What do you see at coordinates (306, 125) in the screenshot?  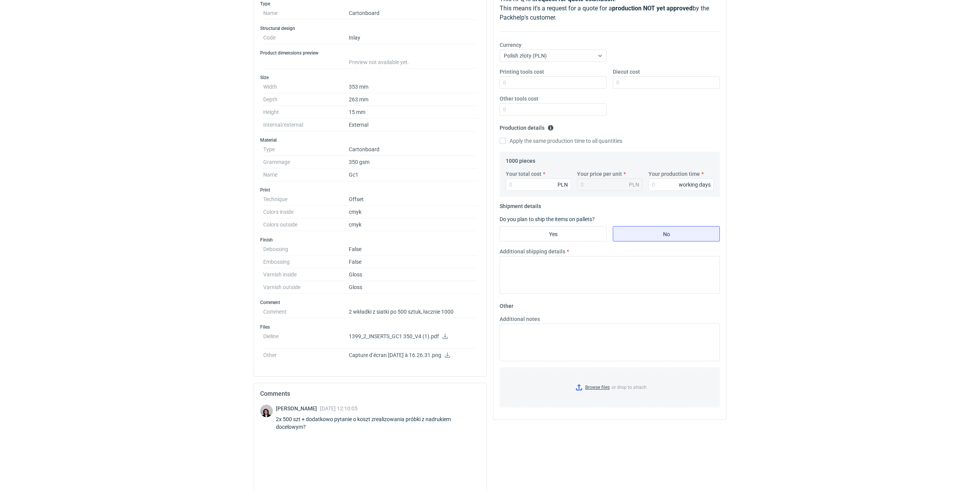 I see `dt: Internal/external` at bounding box center [306, 125].